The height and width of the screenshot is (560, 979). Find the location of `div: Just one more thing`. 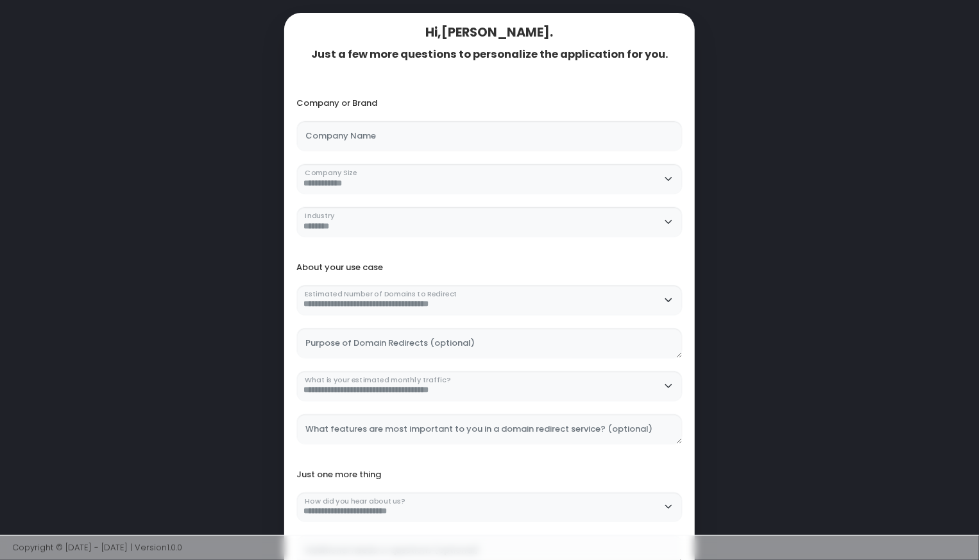

div: Just one more thing is located at coordinates (490, 475).